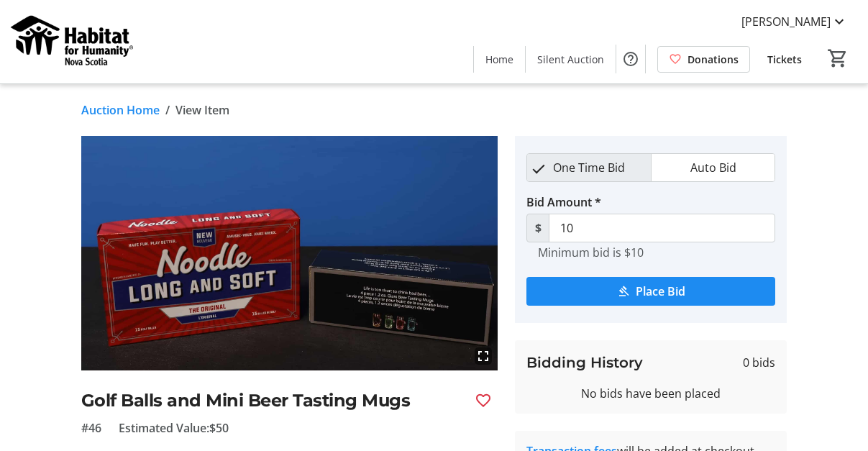  What do you see at coordinates (589, 168) in the screenshot?
I see `span: One Time Bid` at bounding box center [589, 168].